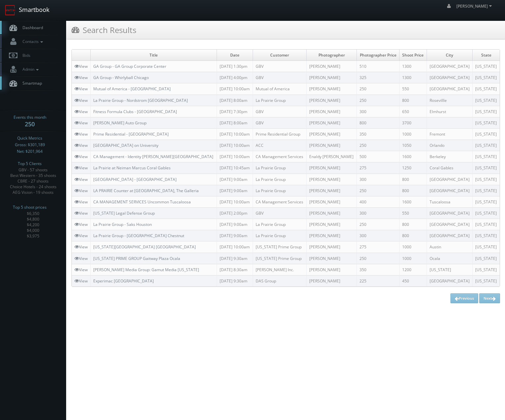 Image resolution: width=505 pixels, height=420 pixels. Describe the element at coordinates (413, 78) in the screenshot. I see `td: 1300` at that location.